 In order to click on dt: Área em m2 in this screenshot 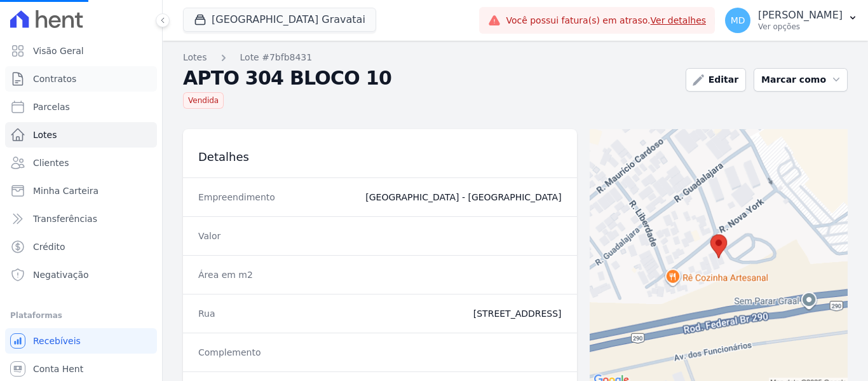, I will do `click(255, 275)`.